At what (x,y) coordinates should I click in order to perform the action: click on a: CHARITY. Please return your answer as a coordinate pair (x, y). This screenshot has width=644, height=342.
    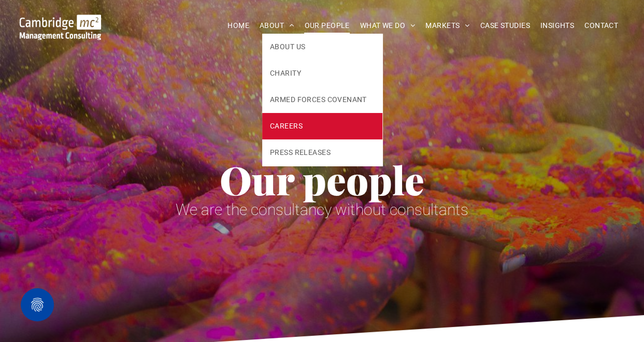
    Looking at the image, I should click on (322, 73).